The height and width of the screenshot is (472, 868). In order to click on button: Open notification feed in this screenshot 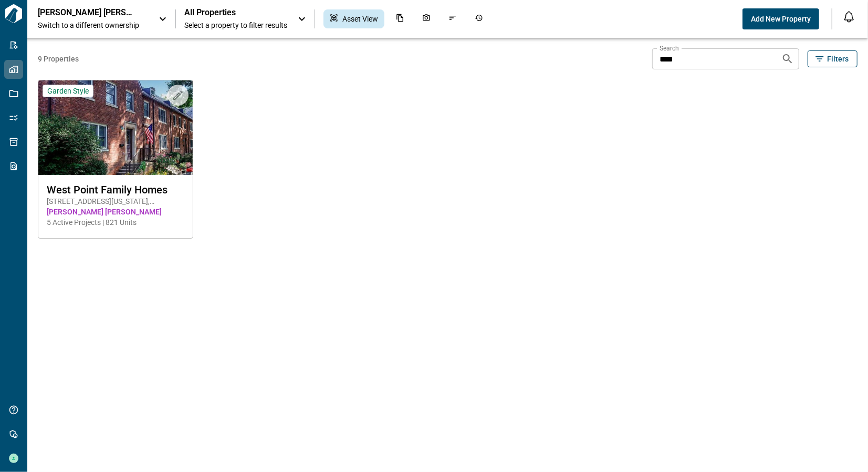, I will do `click(849, 17)`.